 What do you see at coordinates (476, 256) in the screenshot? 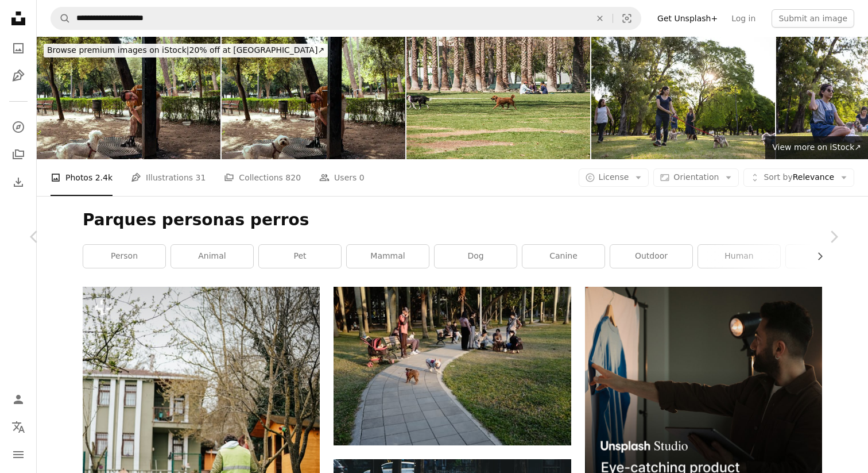
I see `a: dog` at bounding box center [476, 256].